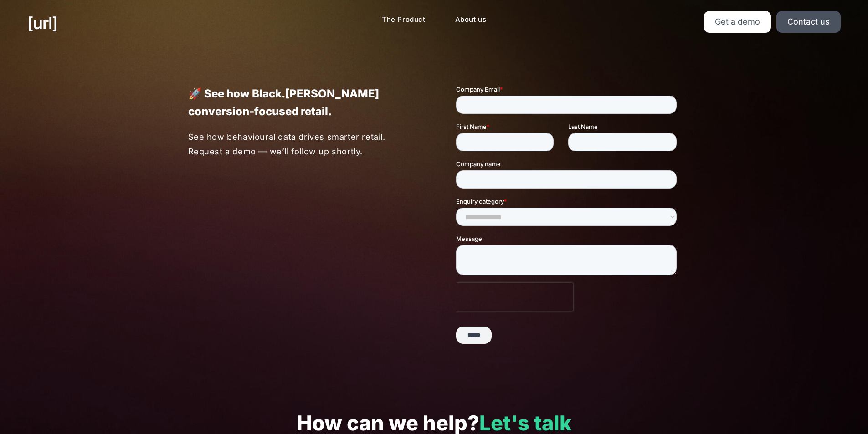 This screenshot has height=434, width=868. What do you see at coordinates (737, 22) in the screenshot?
I see `a: Get a demo` at bounding box center [737, 22].